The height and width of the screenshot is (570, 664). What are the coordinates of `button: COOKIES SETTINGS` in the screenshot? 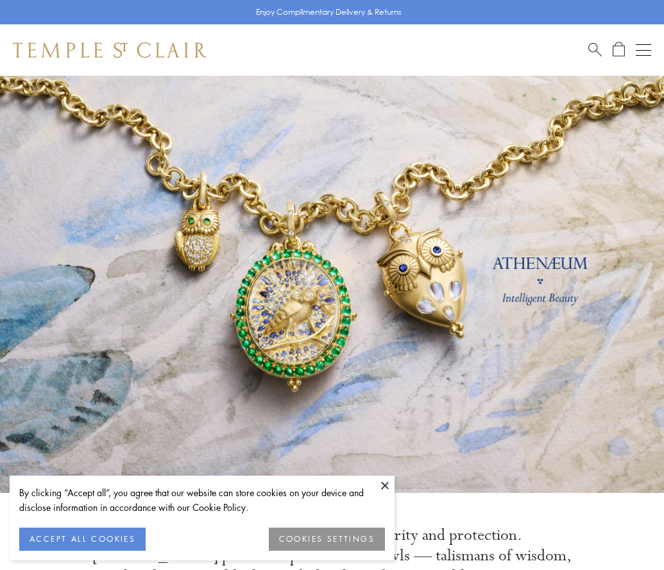 It's located at (327, 539).